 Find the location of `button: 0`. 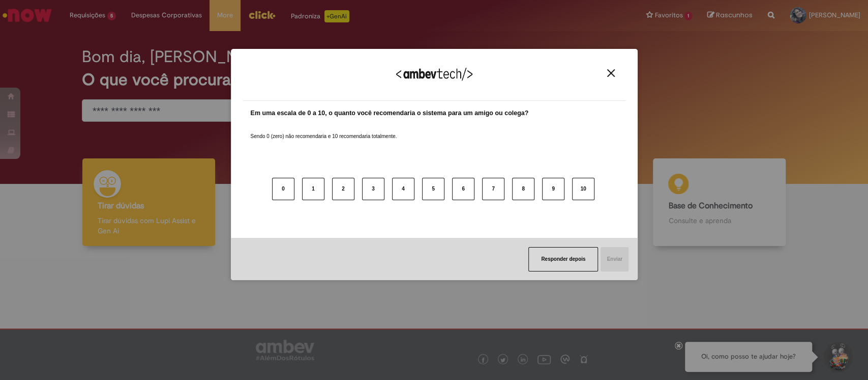

button: 0 is located at coordinates (283, 189).